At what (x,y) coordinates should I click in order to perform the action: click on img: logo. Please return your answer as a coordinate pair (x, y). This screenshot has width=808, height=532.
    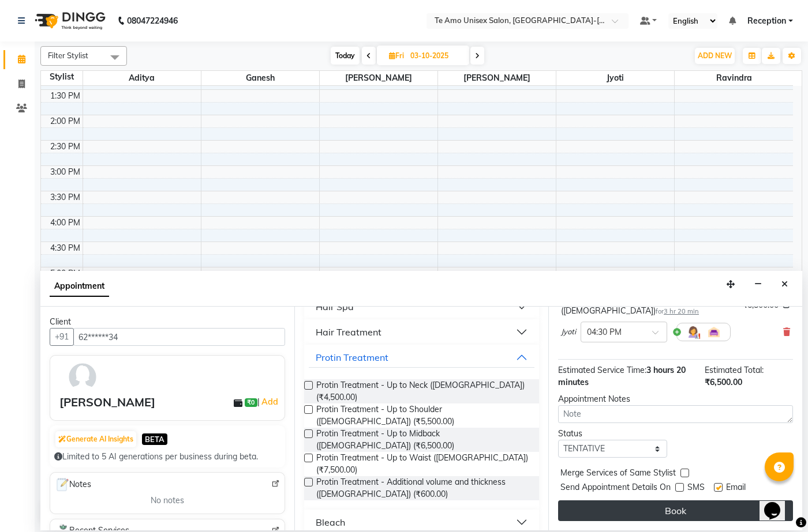
    Looking at the image, I should click on (68, 21).